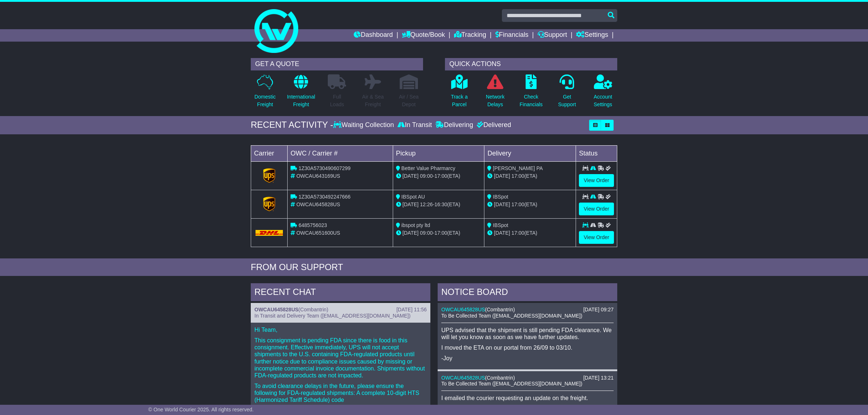  I want to click on a: Dashboard, so click(373, 35).